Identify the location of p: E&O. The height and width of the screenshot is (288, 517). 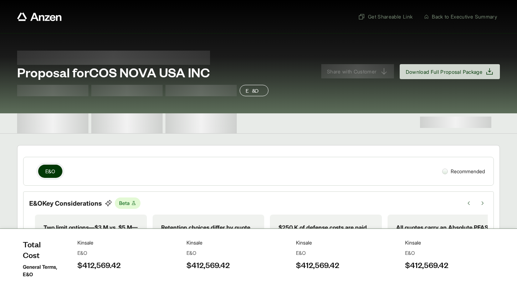
(254, 91).